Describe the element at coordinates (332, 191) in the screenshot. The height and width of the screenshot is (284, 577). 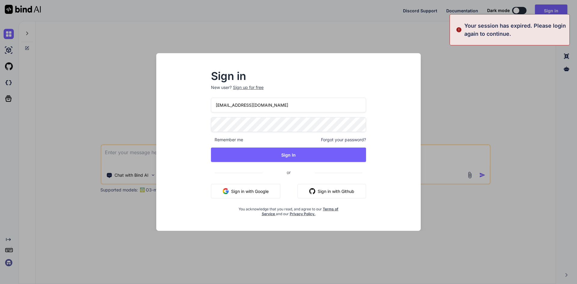
I see `button: Sign in with Github` at that location.